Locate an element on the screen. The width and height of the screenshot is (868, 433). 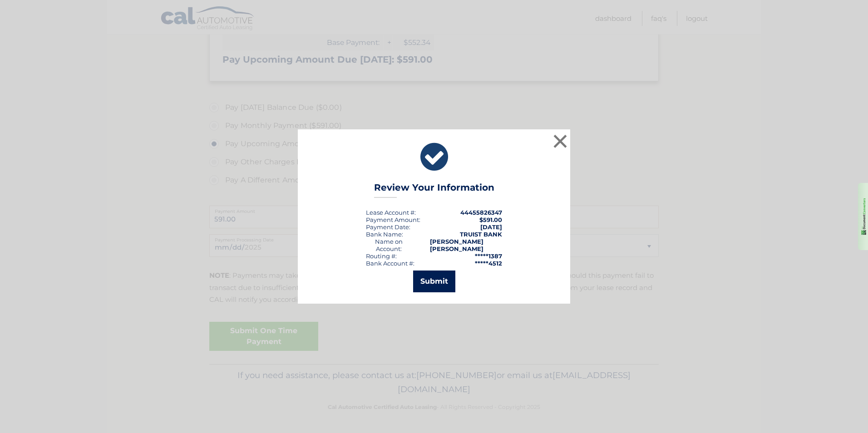
div: Bank Account #: is located at coordinates (390, 263).